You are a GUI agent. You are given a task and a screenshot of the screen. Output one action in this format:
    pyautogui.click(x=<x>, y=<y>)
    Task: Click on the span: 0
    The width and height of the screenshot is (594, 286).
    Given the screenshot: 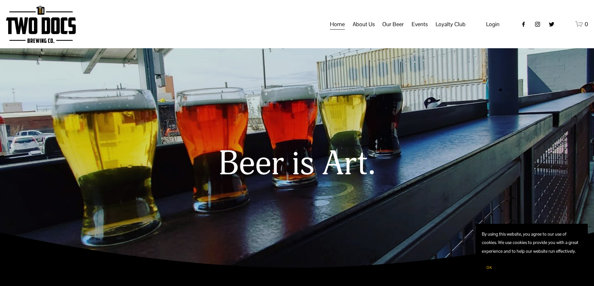 What is the action you would take?
    pyautogui.click(x=586, y=24)
    